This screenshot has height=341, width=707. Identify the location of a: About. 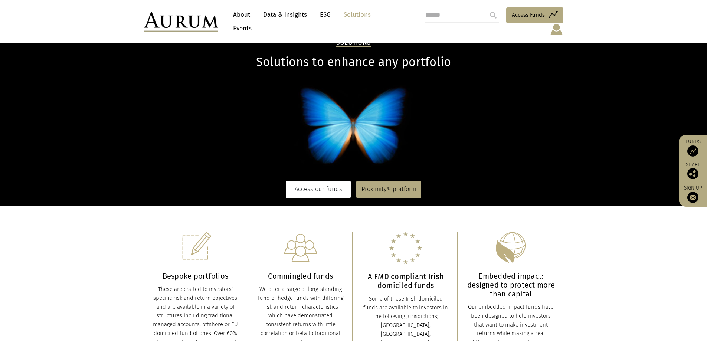
(242, 14).